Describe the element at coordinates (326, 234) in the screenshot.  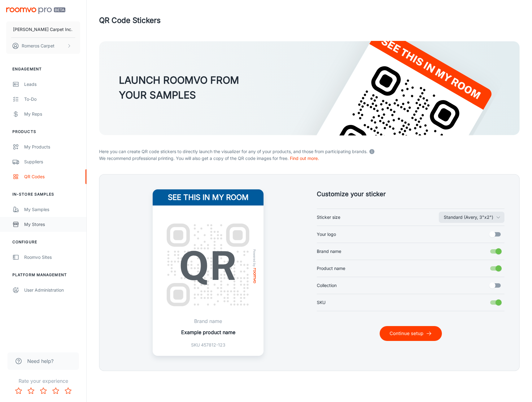
I see `span: Your logo` at that location.